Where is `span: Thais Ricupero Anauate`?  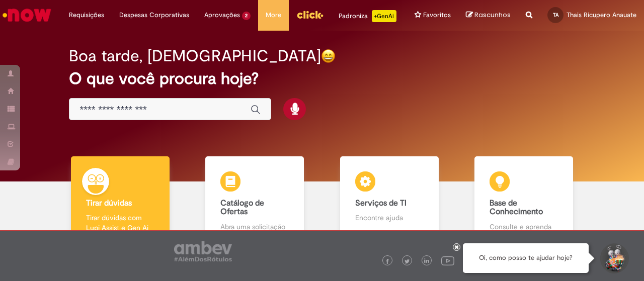
span: Thais Ricupero Anauate is located at coordinates (601, 15).